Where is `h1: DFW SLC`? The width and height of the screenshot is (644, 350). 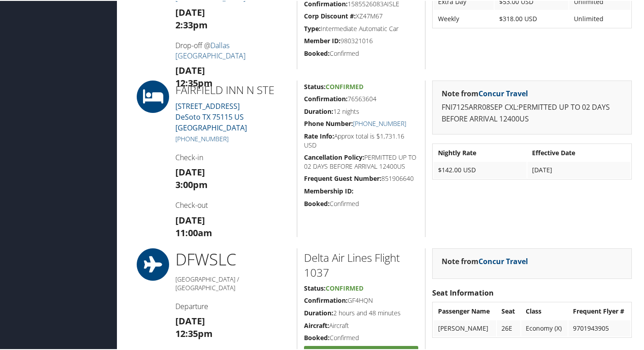 h1: DFW SLC is located at coordinates (232, 258).